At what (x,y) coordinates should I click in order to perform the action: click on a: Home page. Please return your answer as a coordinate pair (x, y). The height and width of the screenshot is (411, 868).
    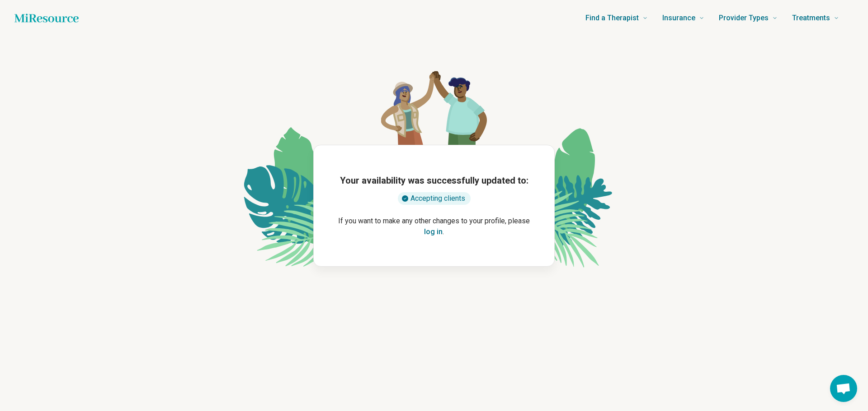
    Looking at the image, I should click on (47, 18).